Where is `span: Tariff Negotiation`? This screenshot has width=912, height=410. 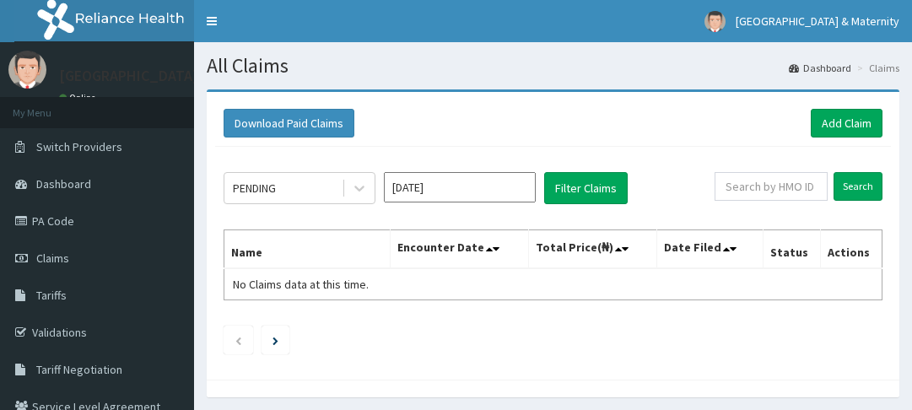 span: Tariff Negotiation is located at coordinates (79, 369).